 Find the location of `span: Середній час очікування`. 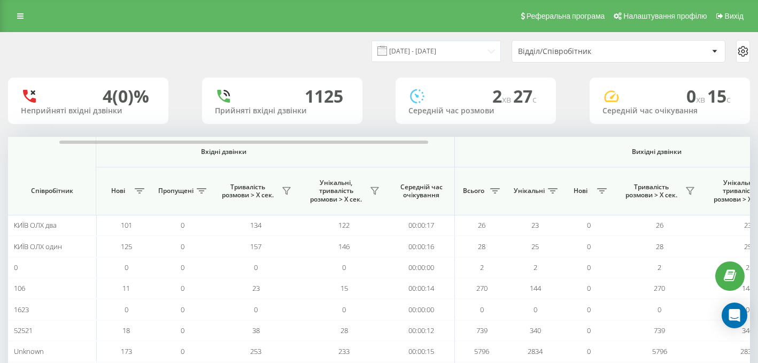

span: Середній час очікування is located at coordinates (421, 191).